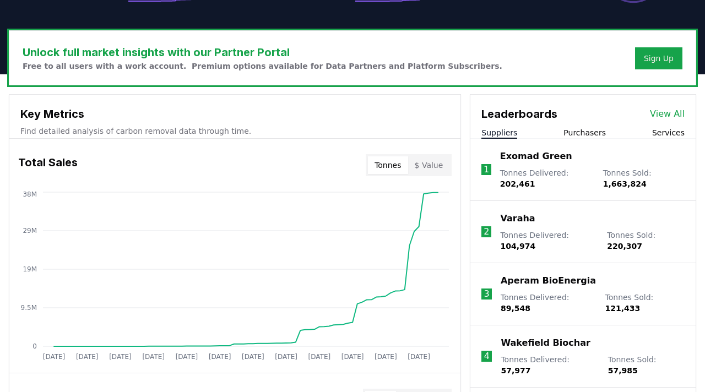  What do you see at coordinates (388, 165) in the screenshot?
I see `button: Tonnes` at bounding box center [388, 165].